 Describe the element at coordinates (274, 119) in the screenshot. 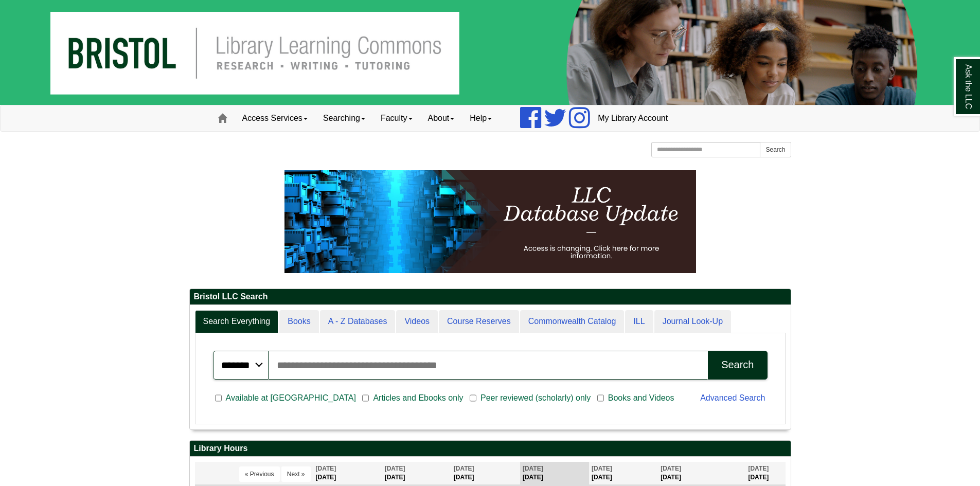

I see `a: Access Services` at that location.